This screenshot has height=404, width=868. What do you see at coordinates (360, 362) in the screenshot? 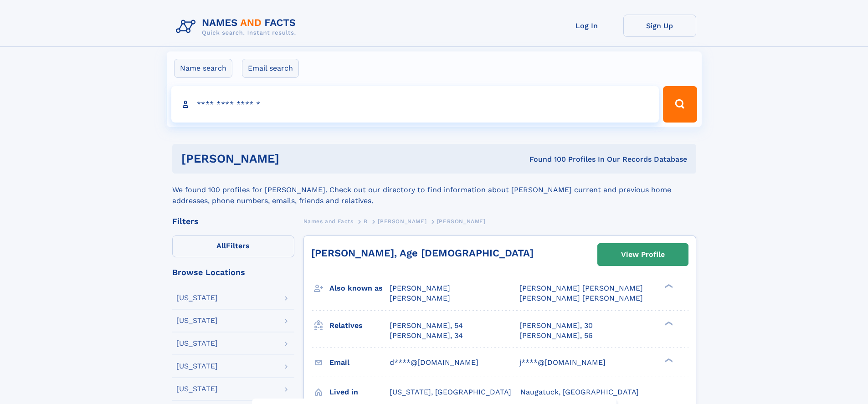
I see `h3: Email` at bounding box center [360, 362].